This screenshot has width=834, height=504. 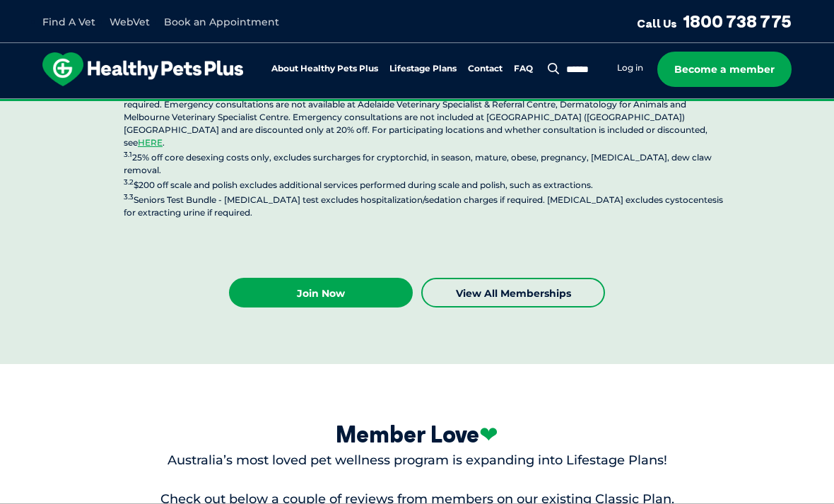 I want to click on a: Join Now, so click(x=321, y=292).